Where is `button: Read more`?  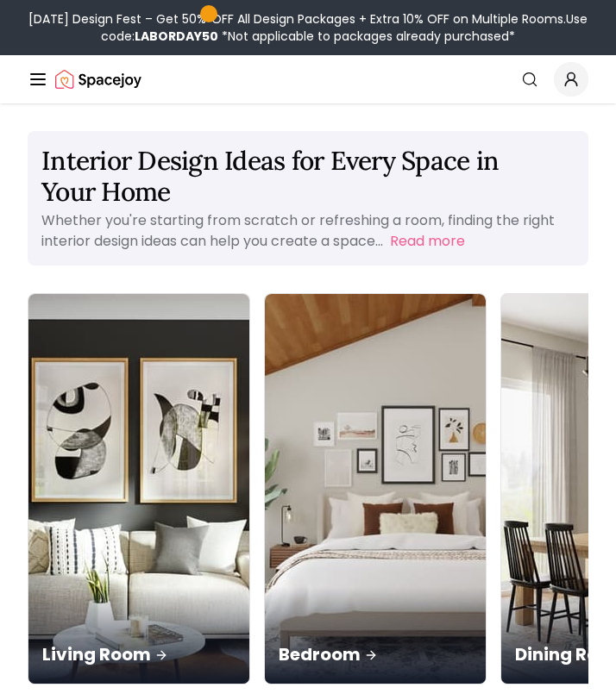
button: Read more is located at coordinates (427, 242).